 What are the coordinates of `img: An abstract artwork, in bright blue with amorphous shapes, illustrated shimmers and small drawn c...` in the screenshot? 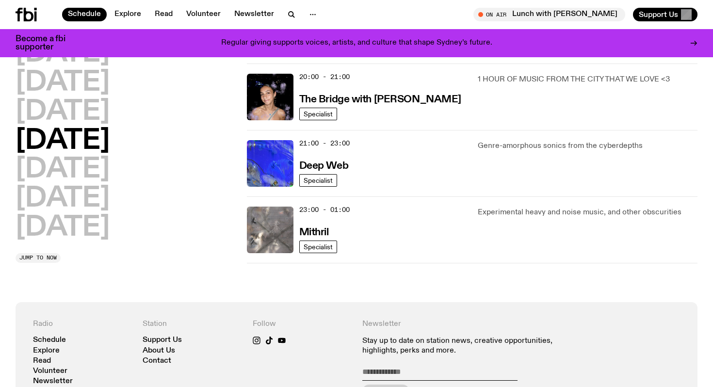 It's located at (270, 163).